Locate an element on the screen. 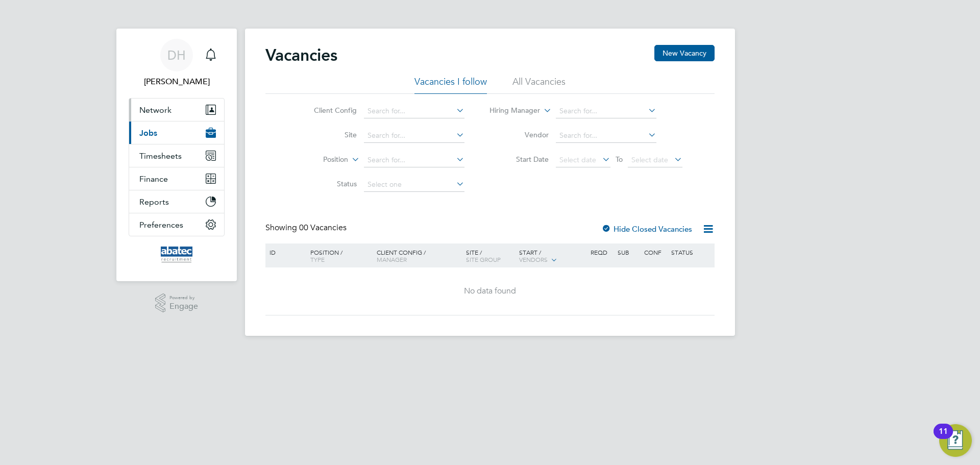  span: DH is located at coordinates (177, 55).